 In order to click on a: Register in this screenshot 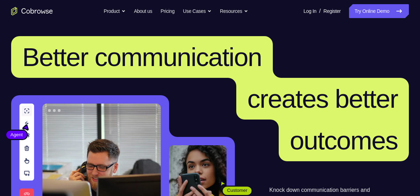, I will do `click(332, 11)`.